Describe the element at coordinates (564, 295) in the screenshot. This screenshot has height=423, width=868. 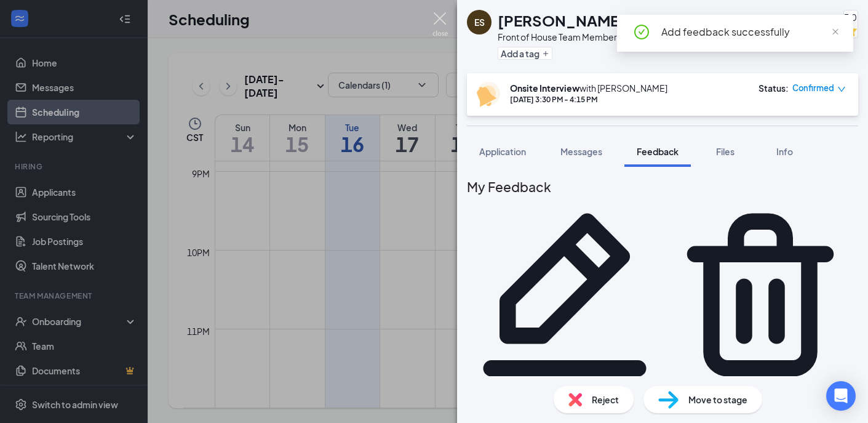
I see `svg: Pencil` at that location.